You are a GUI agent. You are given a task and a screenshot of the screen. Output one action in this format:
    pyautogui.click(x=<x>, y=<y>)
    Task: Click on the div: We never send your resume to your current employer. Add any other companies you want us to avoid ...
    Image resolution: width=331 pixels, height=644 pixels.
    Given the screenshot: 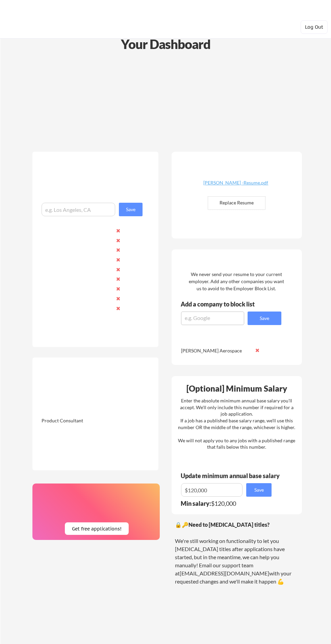 What is the action you would take?
    pyautogui.click(x=236, y=281)
    